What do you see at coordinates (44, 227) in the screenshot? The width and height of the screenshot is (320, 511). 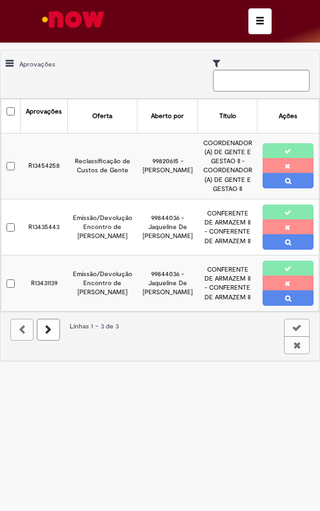 I see `td: R13435443` at bounding box center [44, 227].